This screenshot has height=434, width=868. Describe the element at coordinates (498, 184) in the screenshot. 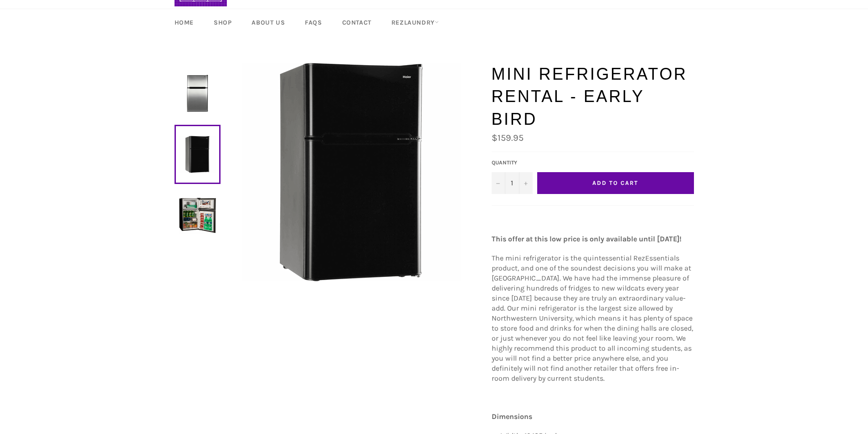

I see `button: Decrease quantity` at that location.